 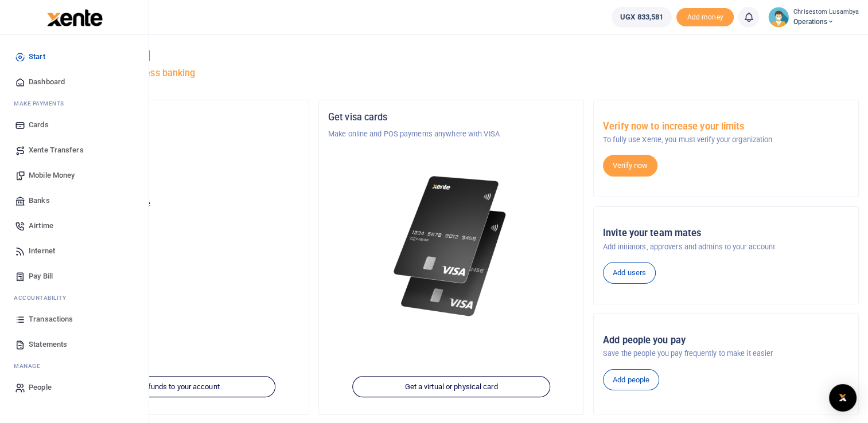 I want to click on p: To fully use Xente, you must verify your organization, so click(x=726, y=140).